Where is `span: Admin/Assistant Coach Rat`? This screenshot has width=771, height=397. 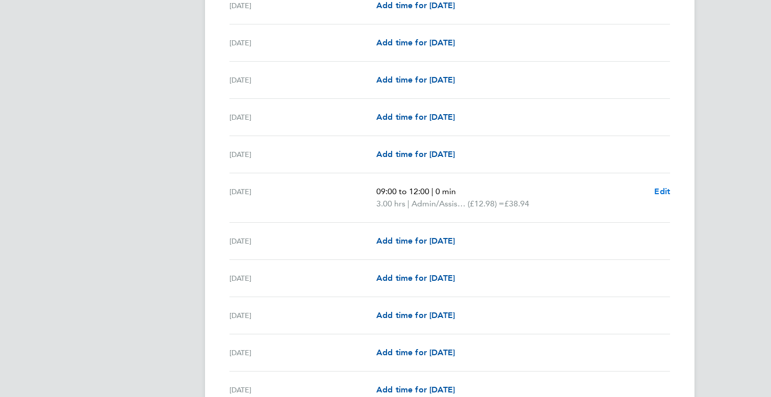 span: Admin/Assistant Coach Rat is located at coordinates (440, 204).